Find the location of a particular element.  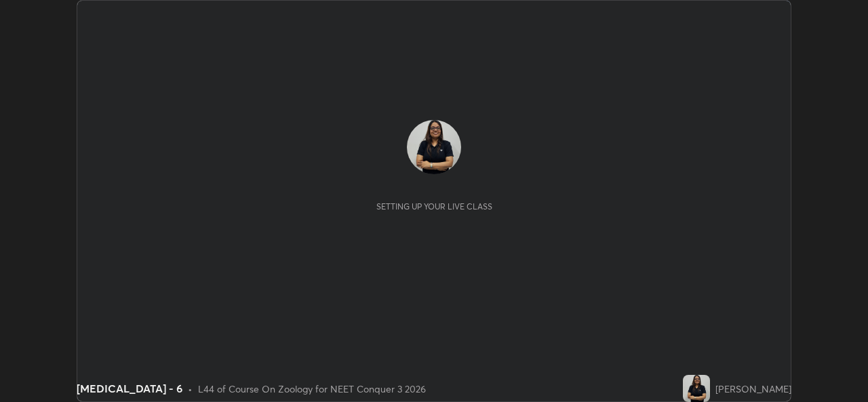

div: L44 of Course On Zoology for NEET Conquer 3 2026 is located at coordinates (312, 389).